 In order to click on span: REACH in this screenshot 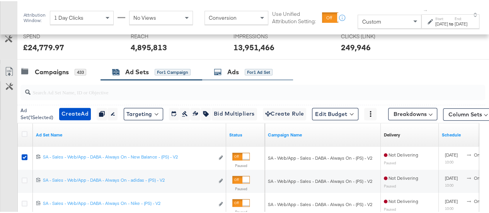, I will do `click(160, 35)`.